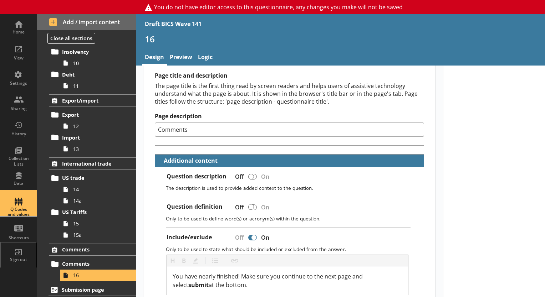 Image resolution: width=545 pixels, height=297 pixels. I want to click on label: Include/exclude, so click(189, 237).